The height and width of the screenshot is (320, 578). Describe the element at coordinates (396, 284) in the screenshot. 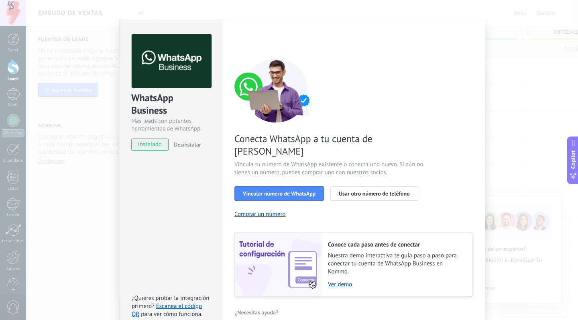

I see `a: Ver demo` at that location.